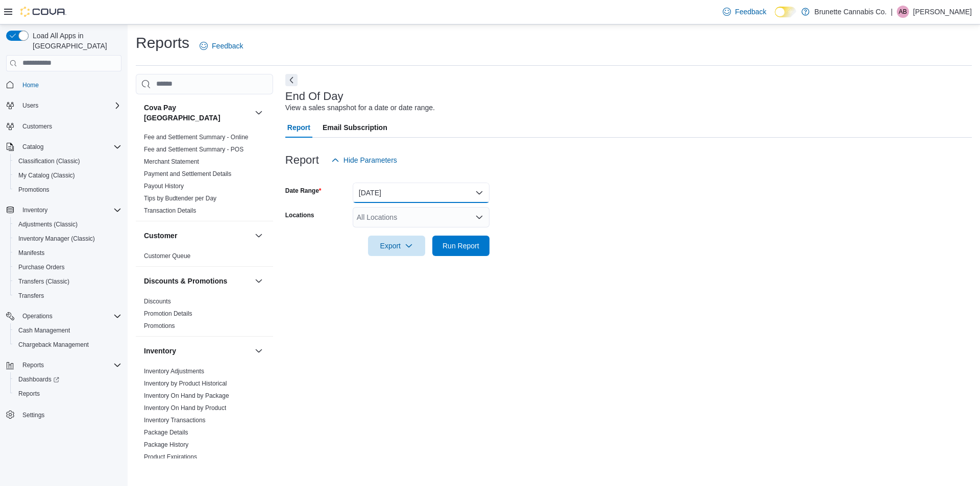 The width and height of the screenshot is (980, 486). I want to click on span: Inventory Transactions, so click(175, 421).